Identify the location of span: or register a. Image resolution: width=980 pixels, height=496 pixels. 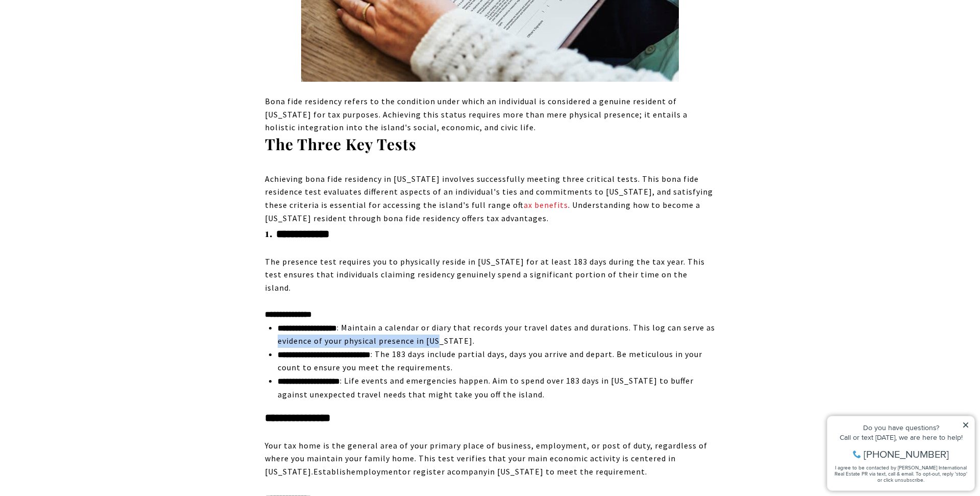
(427, 471).